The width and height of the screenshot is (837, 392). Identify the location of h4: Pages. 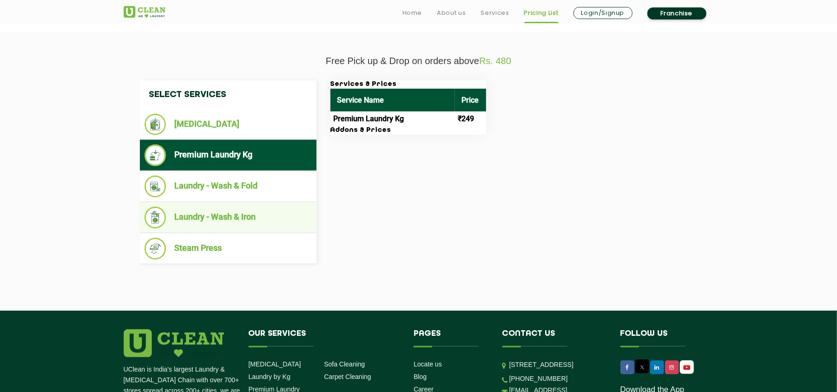
(451, 338).